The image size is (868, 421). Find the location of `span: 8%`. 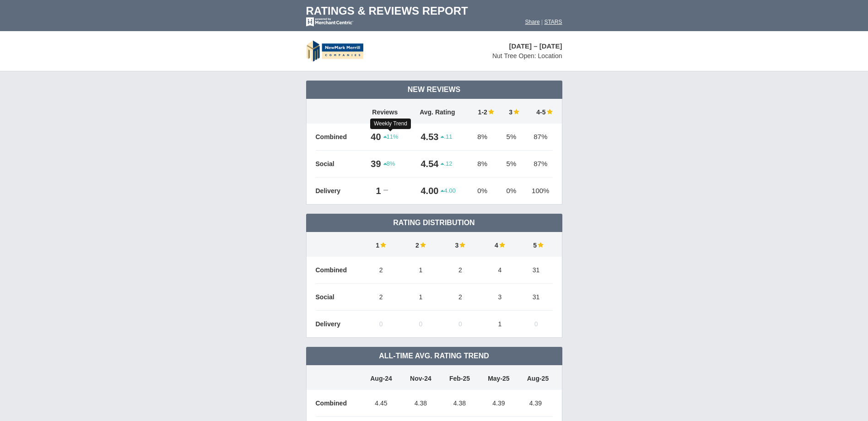

span: 8% is located at coordinates (389, 164).